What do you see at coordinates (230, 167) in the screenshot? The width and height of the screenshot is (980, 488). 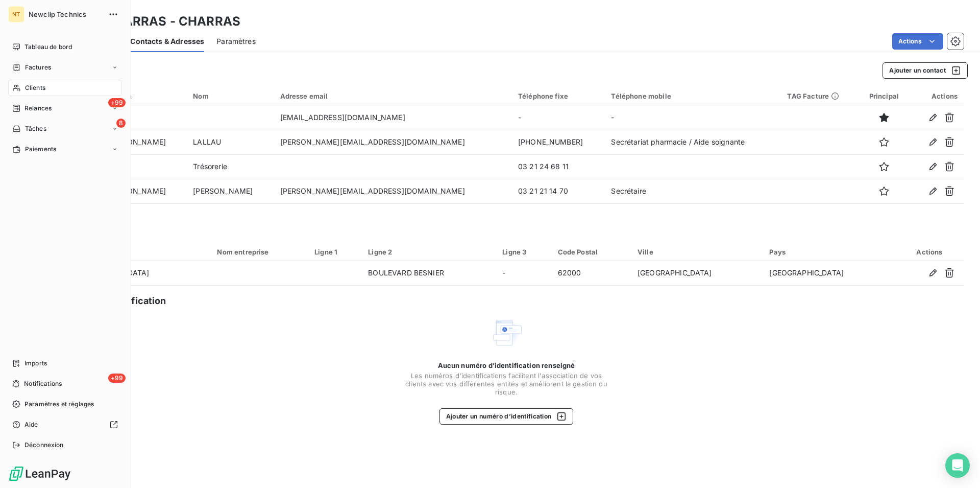 I see `td: Trésorerie` at bounding box center [230, 167].